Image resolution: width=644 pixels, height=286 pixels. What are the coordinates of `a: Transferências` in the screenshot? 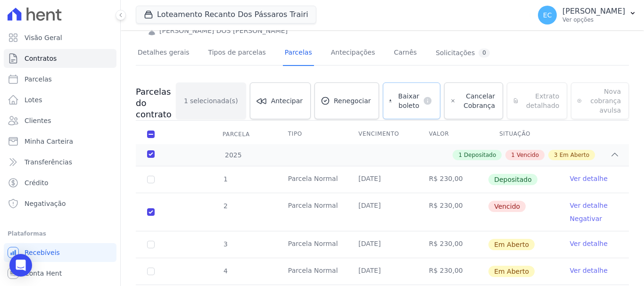 It's located at (60, 162).